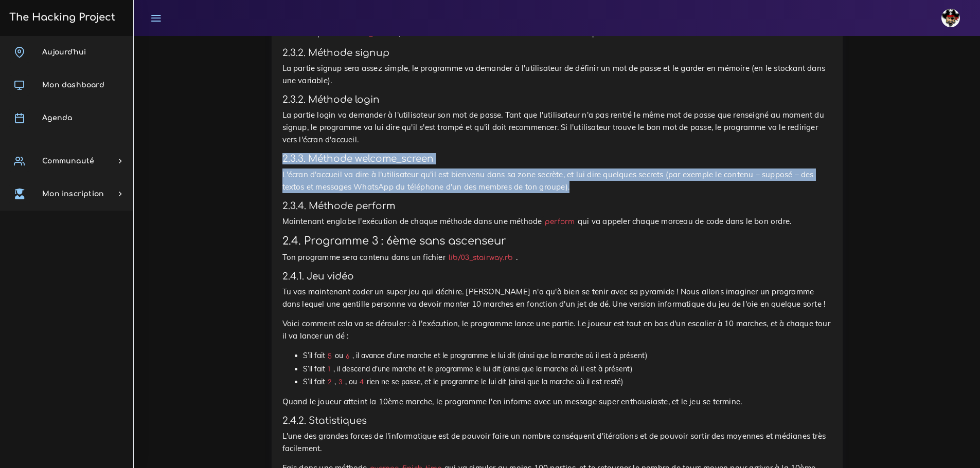  What do you see at coordinates (557, 443) in the screenshot?
I see `p: L'une des grandes forces de l'informatique est de pouvoir faire un nombre conséquent d'itérations...` at bounding box center [557, 443].